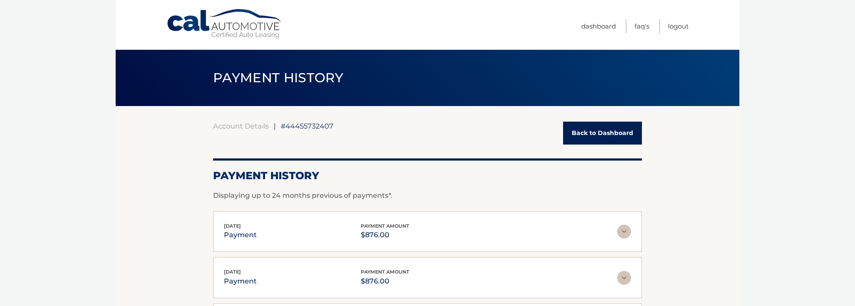 The height and width of the screenshot is (306, 855). I want to click on span: #44455732407, so click(307, 126).